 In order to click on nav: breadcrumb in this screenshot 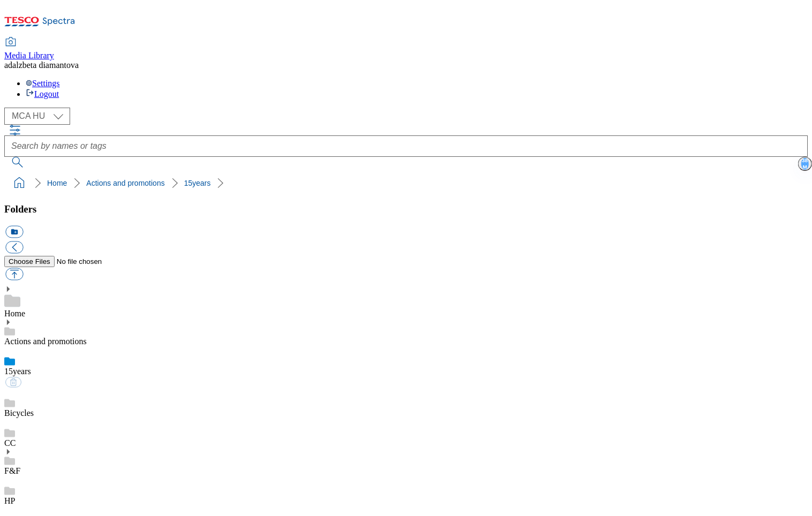, I will do `click(406, 183)`.